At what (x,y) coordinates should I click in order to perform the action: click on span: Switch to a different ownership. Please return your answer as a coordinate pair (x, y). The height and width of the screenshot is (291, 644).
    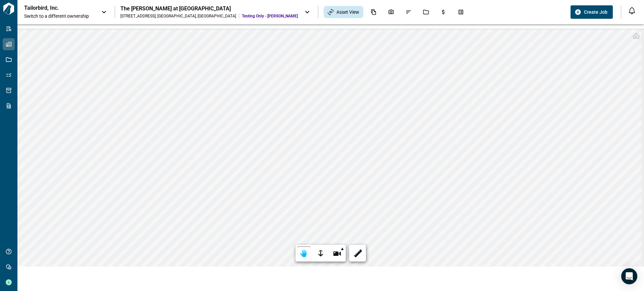
    Looking at the image, I should click on (60, 16).